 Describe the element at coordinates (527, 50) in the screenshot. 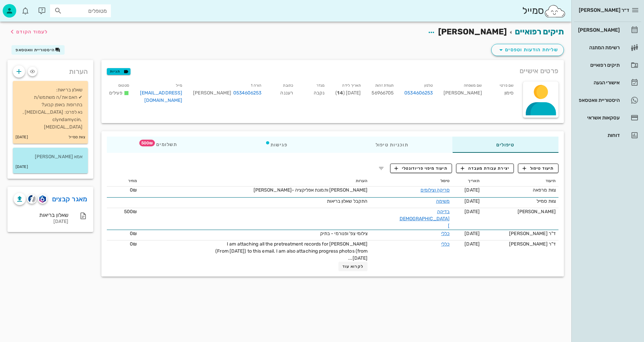

I see `span: שליחת הודעות וטפסים` at that location.